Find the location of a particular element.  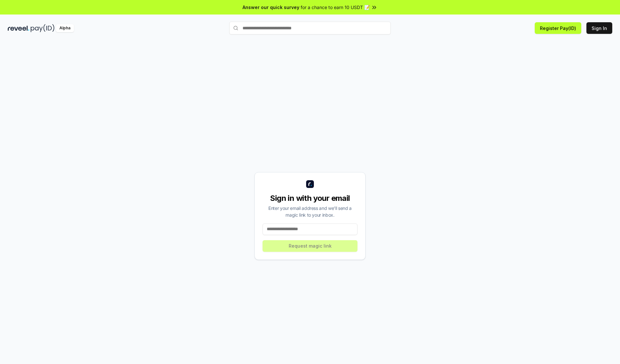

button: Register Pay(ID) is located at coordinates (558, 28).